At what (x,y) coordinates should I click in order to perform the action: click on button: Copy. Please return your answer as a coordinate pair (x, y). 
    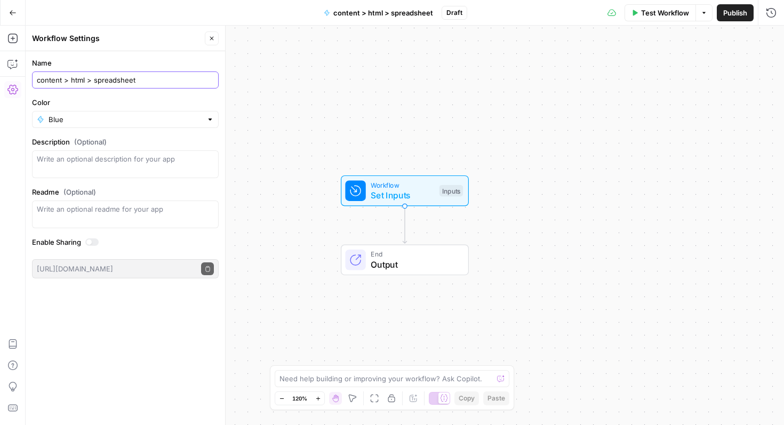
    Looking at the image, I should click on (467, 398).